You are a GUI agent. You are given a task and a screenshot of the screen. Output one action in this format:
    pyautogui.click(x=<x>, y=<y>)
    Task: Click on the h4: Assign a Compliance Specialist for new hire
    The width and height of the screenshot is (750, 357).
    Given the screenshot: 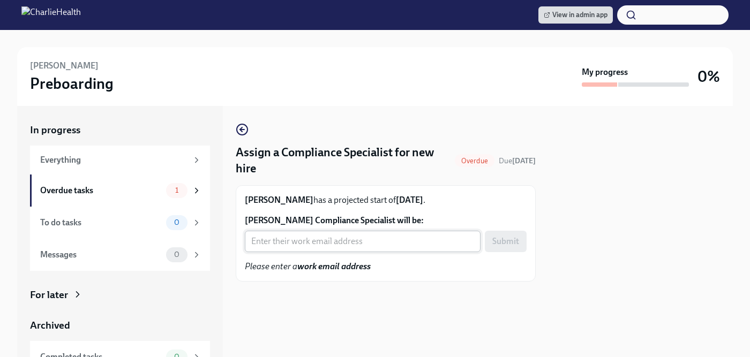 What is the action you would take?
    pyautogui.click(x=343, y=161)
    